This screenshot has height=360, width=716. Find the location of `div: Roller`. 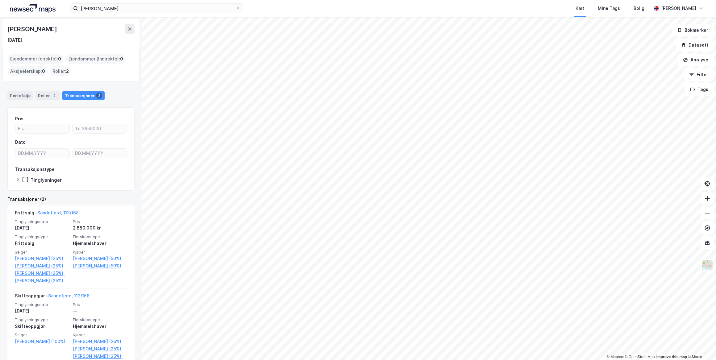

div: Roller is located at coordinates (48, 96).